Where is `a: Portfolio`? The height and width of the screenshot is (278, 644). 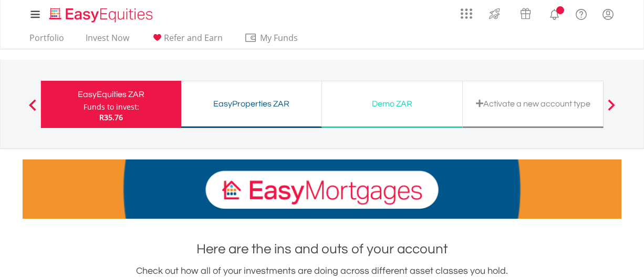
a: Portfolio is located at coordinates (46, 40).